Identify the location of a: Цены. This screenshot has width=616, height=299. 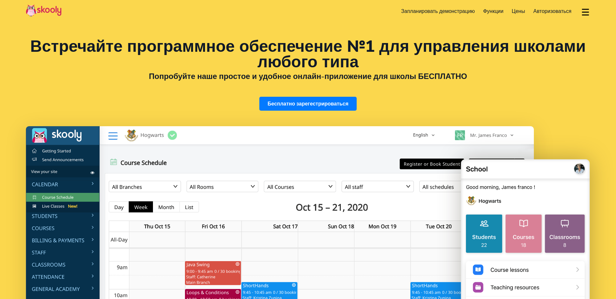
(518, 11).